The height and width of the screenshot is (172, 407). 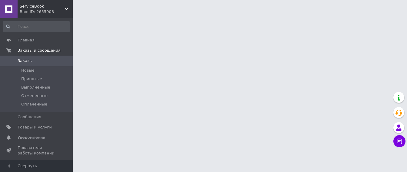 What do you see at coordinates (400, 142) in the screenshot?
I see `button: Чат с покупателем` at bounding box center [400, 142].